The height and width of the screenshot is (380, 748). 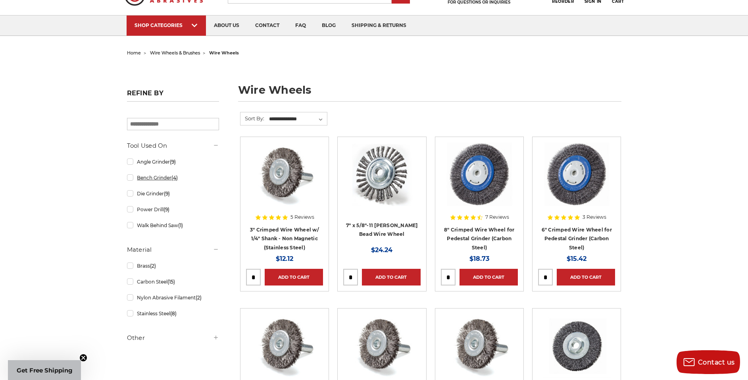 I want to click on h1: wire wheels, so click(x=430, y=93).